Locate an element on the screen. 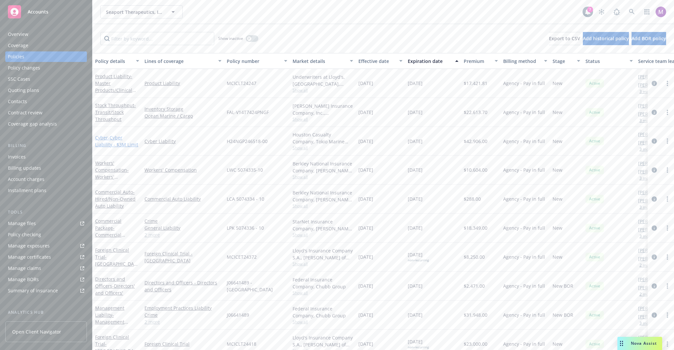 This screenshot has width=674, height=350. a: Contract review is located at coordinates (46, 113).